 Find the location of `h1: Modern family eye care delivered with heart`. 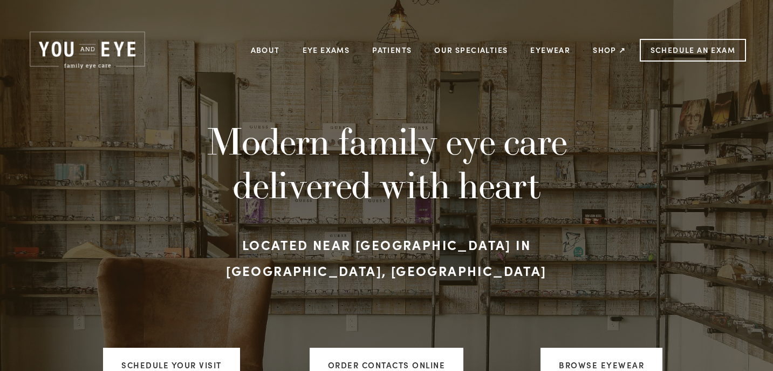

h1: Modern family eye care delivered with heart is located at coordinates (386, 162).